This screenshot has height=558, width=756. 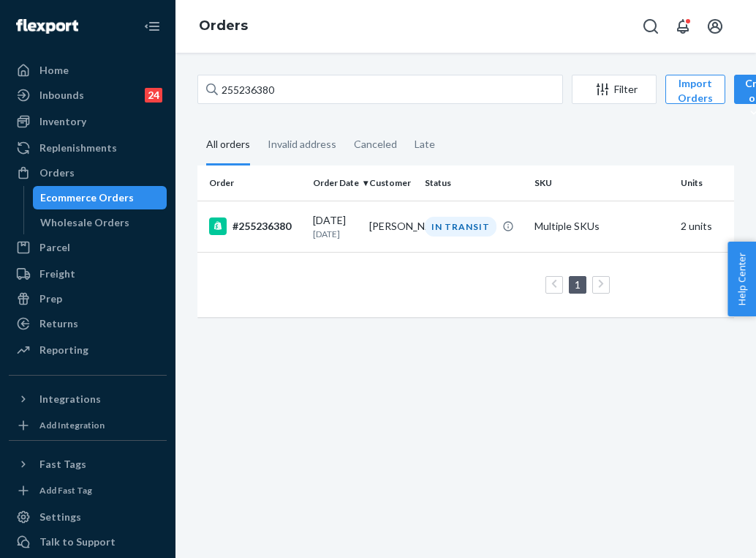 What do you see at coordinates (57, 173) in the screenshot?
I see `div: Orders` at bounding box center [57, 173].